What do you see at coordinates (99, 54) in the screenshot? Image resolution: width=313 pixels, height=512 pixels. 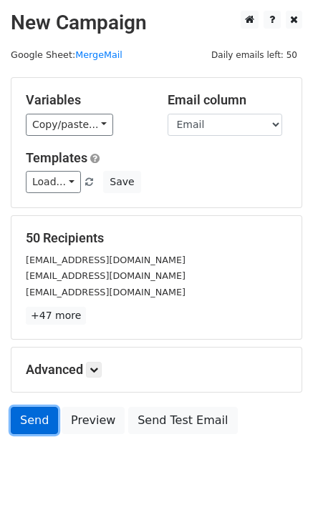 I see `a: MergeMail` at bounding box center [99, 54].